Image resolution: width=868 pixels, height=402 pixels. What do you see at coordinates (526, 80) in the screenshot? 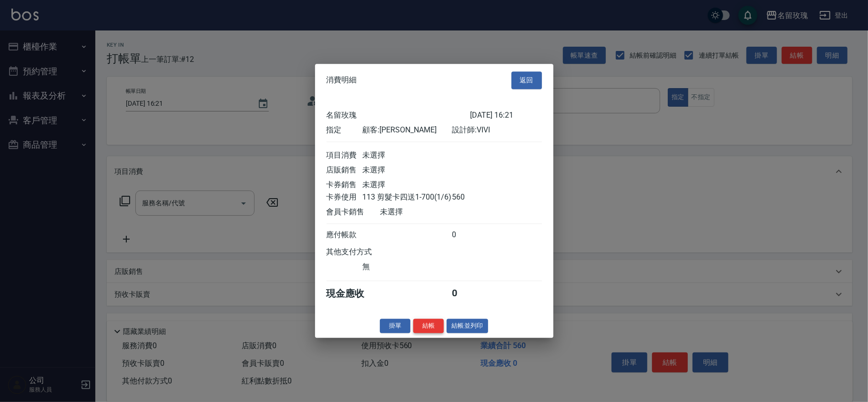
I see `button: 返回` at bounding box center [526, 80].